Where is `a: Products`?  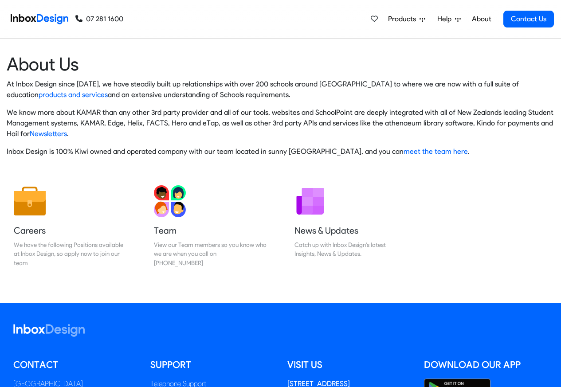 a: Products is located at coordinates (406, 19).